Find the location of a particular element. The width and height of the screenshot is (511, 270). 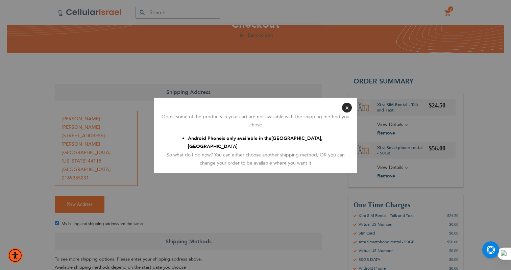

div: Accessibility Menu is located at coordinates (15, 255).